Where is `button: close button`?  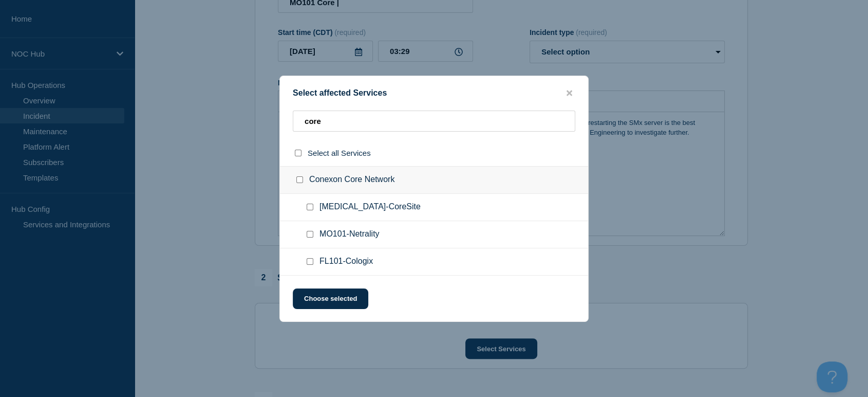
button: close button is located at coordinates (569, 93).